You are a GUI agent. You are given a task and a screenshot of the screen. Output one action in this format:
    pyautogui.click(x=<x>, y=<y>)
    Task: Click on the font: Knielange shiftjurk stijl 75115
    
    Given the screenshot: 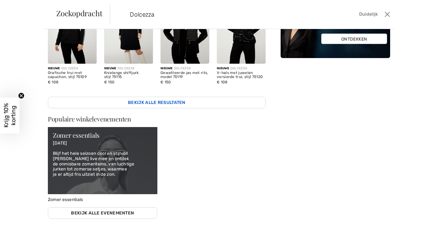 What is the action you would take?
    pyautogui.click(x=121, y=75)
    